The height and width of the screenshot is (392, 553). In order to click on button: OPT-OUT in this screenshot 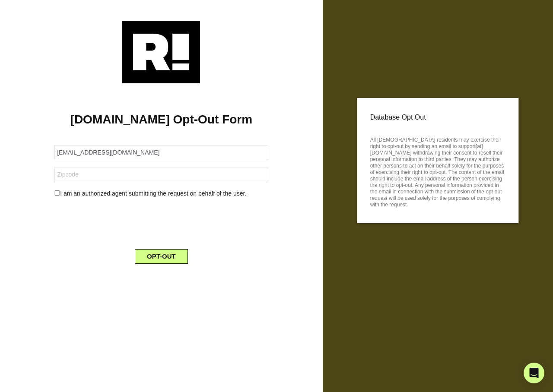, I will do `click(161, 257)`.